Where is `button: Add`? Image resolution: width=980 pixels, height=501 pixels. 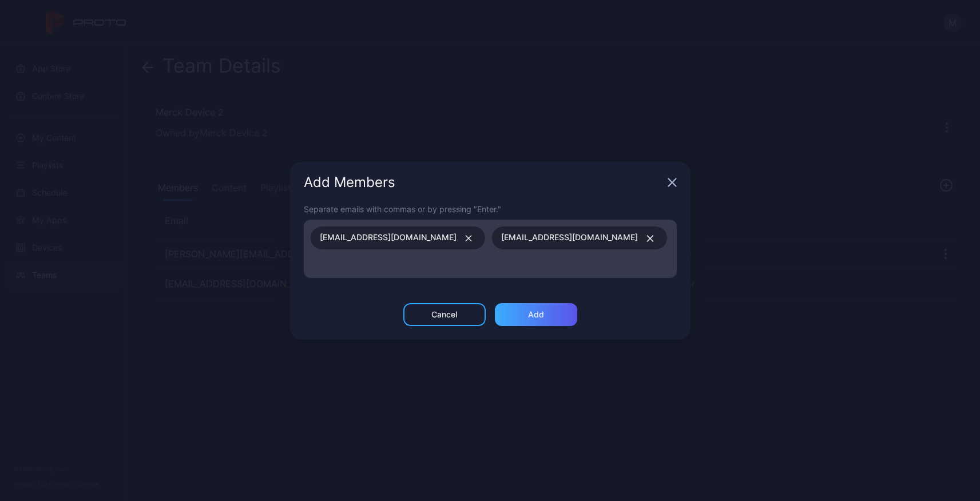
button: Add is located at coordinates (536, 315).